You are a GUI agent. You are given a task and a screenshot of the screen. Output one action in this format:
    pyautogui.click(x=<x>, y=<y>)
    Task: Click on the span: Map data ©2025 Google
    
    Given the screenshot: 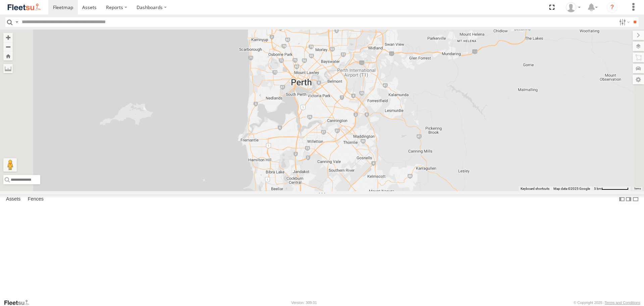 What is the action you would take?
    pyautogui.click(x=572, y=188)
    